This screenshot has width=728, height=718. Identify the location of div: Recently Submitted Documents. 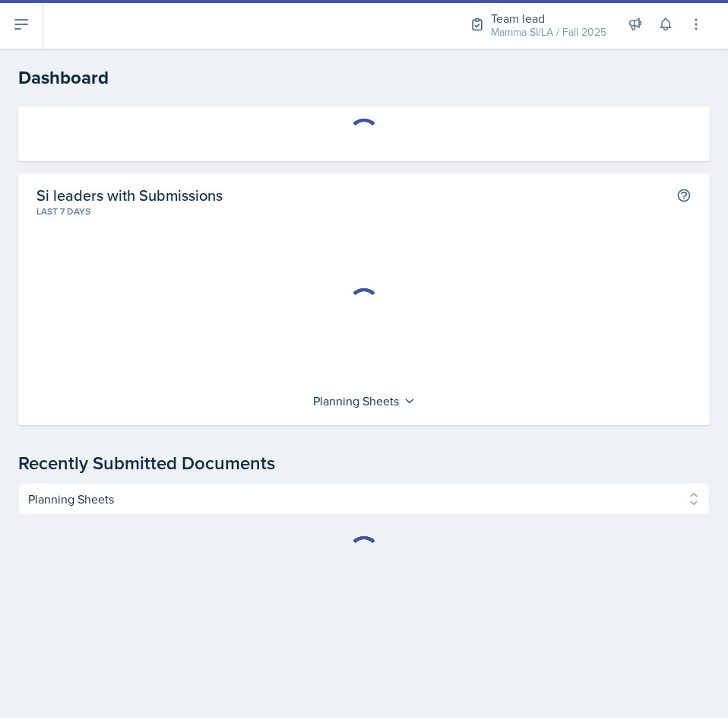
(364, 463).